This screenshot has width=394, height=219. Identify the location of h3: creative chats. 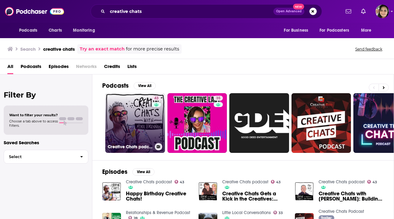
(59, 49).